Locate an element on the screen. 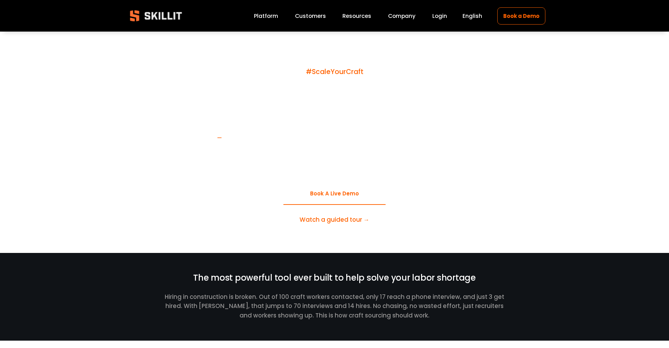 The image size is (669, 348). a: Platform is located at coordinates (266, 16).